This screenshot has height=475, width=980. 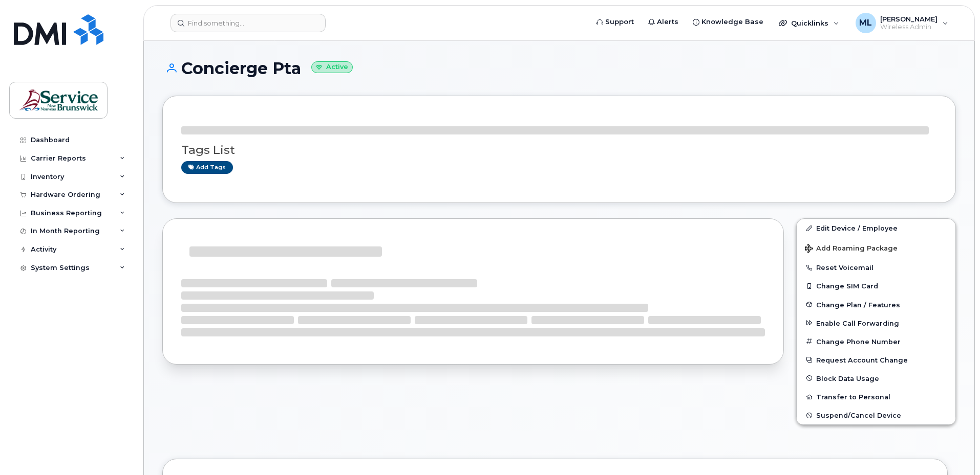 What do you see at coordinates (876, 268) in the screenshot?
I see `button: Reset Voicemail` at bounding box center [876, 268].